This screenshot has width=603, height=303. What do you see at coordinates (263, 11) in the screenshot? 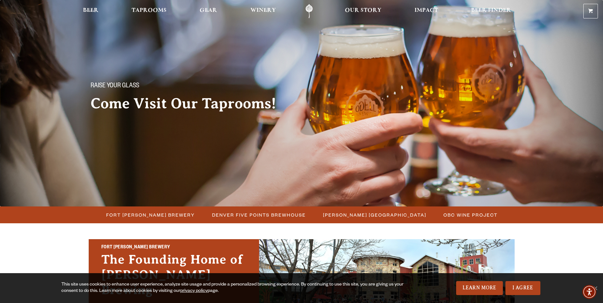
I see `a: Winery` at bounding box center [263, 11].